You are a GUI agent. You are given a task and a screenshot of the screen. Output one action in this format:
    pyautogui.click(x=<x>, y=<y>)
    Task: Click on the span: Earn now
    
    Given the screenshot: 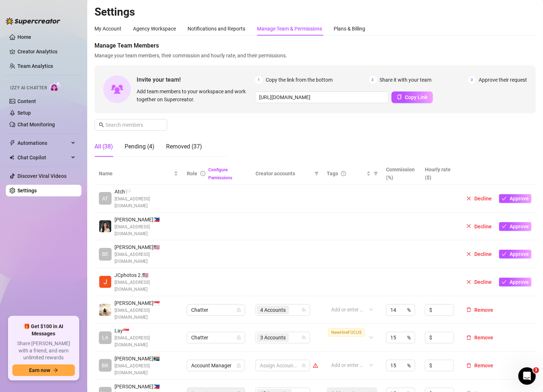 What is the action you would take?
    pyautogui.click(x=40, y=370)
    